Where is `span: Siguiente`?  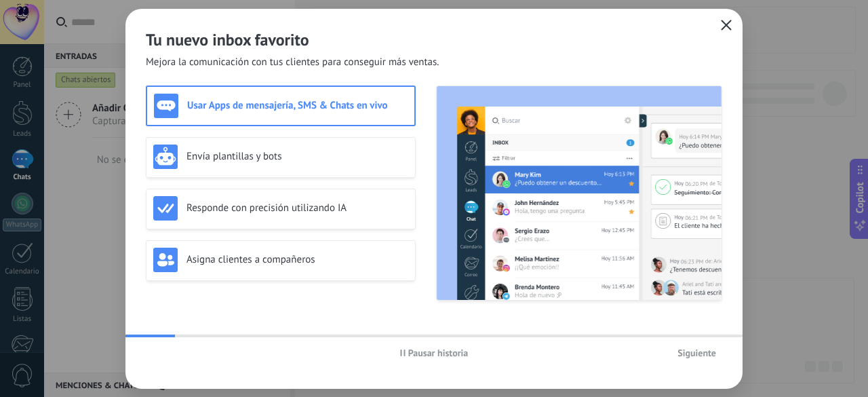 span: Siguiente is located at coordinates (697, 353).